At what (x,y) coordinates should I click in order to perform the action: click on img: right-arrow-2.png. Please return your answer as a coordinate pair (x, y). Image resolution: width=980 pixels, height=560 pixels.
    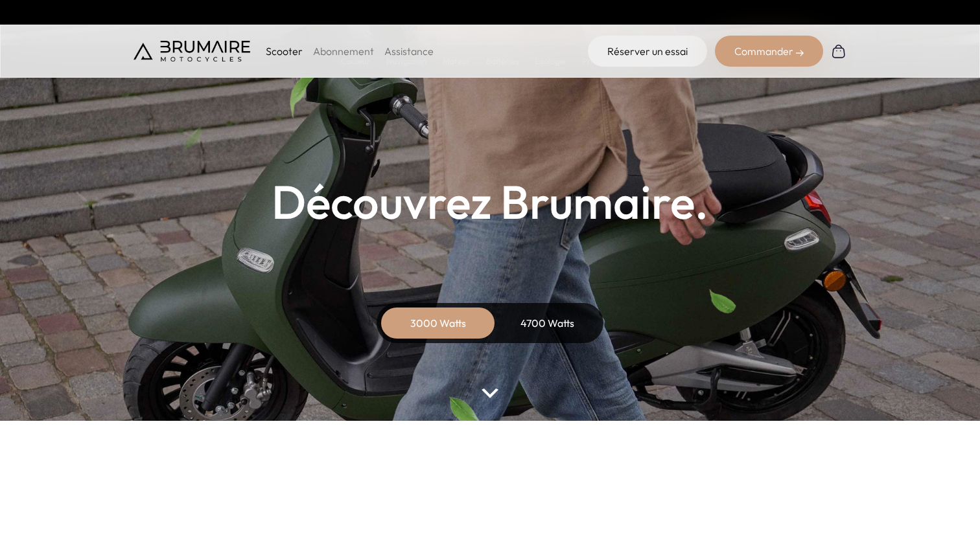
    Looking at the image, I should click on (800, 53).